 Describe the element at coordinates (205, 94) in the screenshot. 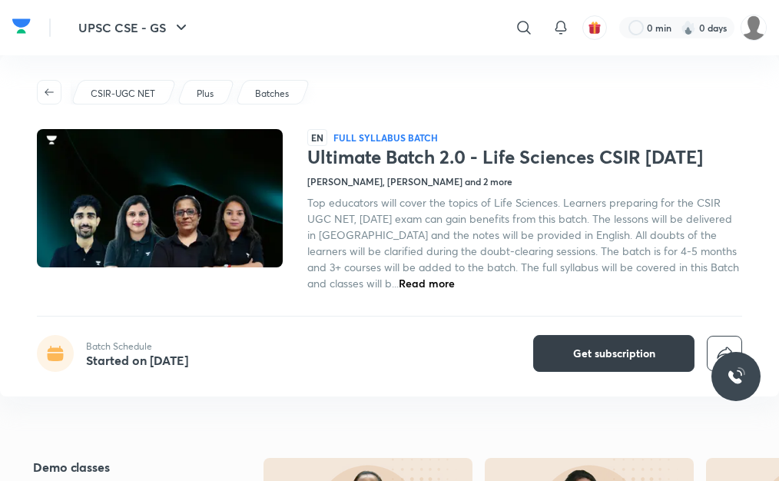

I see `a: Plus` at that location.